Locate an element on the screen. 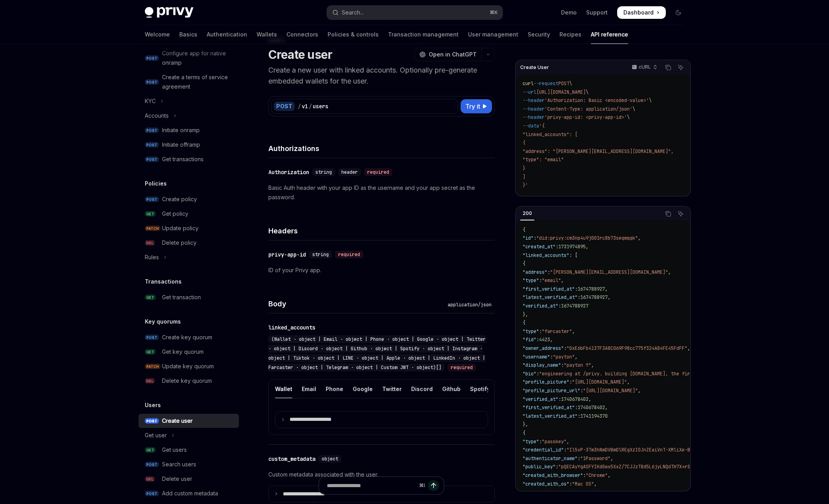 The image size is (829, 504). div: Phone is located at coordinates (335, 389).